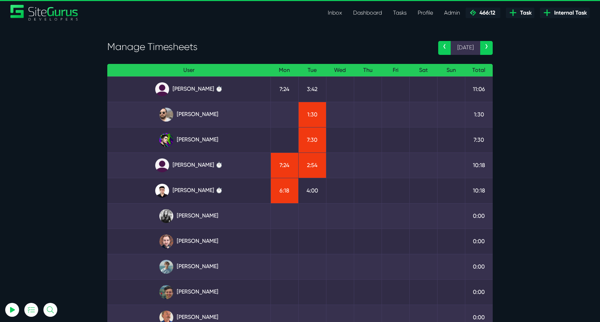 The width and height of the screenshot is (600, 322). I want to click on img: tkl4csrki1nqjgf0pb1z.png, so click(166, 267).